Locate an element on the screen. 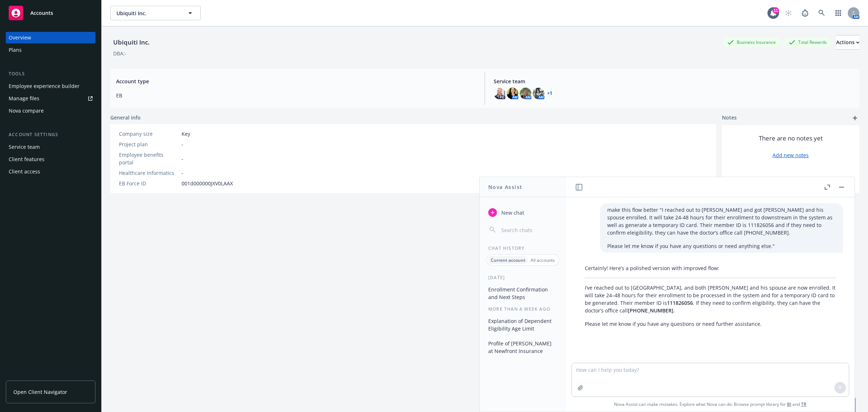 The image size is (868, 412). p: Certainly! Here’s a polished version with improved flow: is located at coordinates (710, 268).